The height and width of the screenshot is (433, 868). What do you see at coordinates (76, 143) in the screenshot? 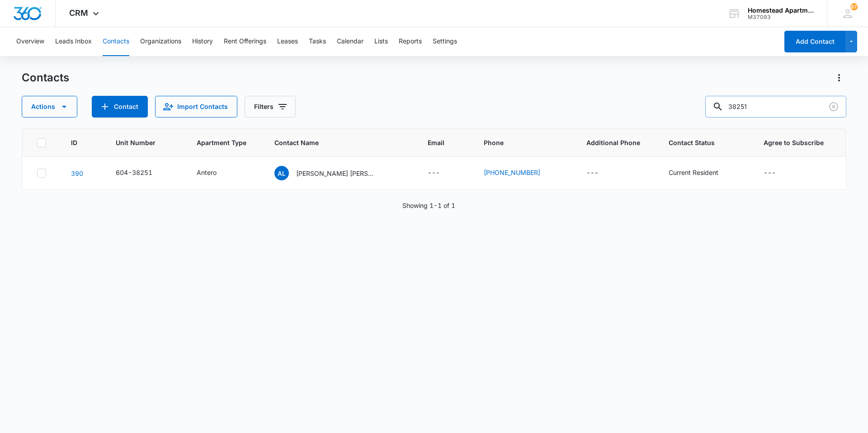
I see `span: ID` at bounding box center [76, 143].